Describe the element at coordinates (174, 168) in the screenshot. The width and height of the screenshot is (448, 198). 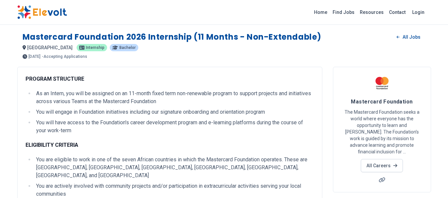
I see `li: You are eligible to work in one of the seven African countries in which the Mastercard Foundation...` at that location.